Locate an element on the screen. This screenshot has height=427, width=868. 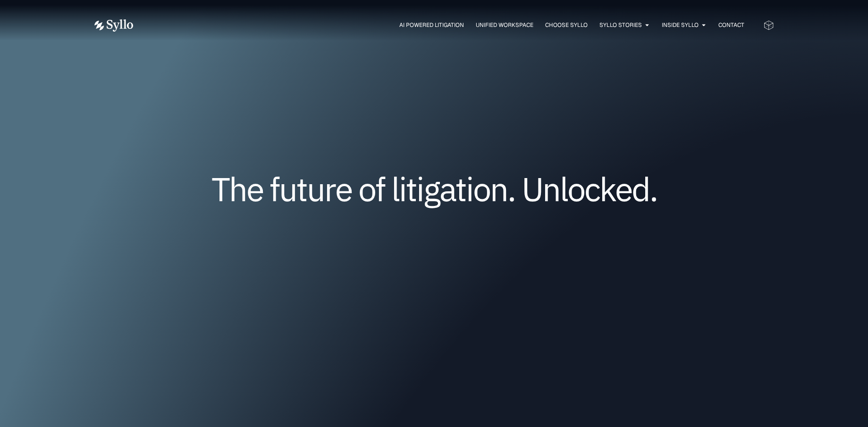
a: Contact is located at coordinates (730, 25).